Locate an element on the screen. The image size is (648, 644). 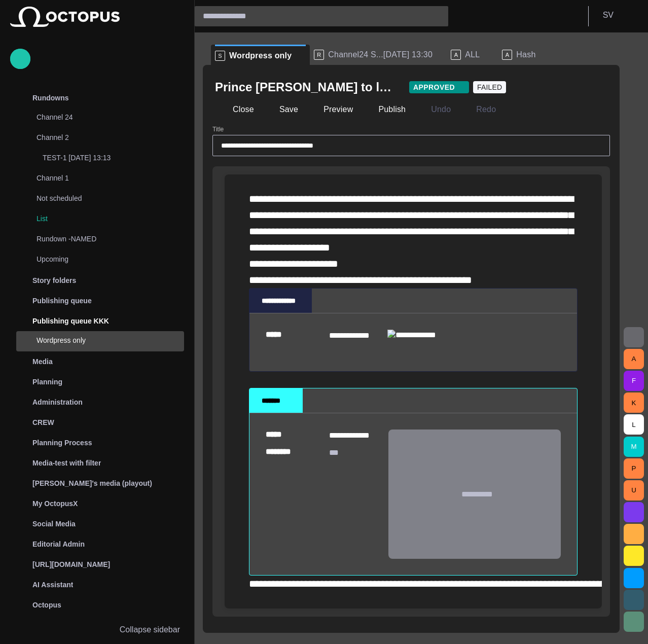
p: Wordpress only is located at coordinates (110, 340).